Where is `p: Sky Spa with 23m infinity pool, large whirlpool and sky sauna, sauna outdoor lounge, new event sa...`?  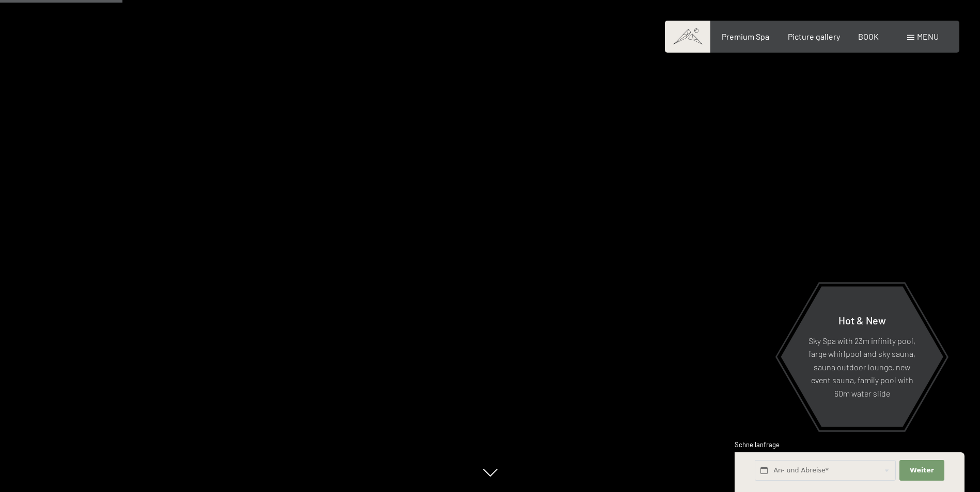
p: Sky Spa with 23m infinity pool, large whirlpool and sky sauna, sauna outdoor lounge, new event sa... is located at coordinates (861, 367).